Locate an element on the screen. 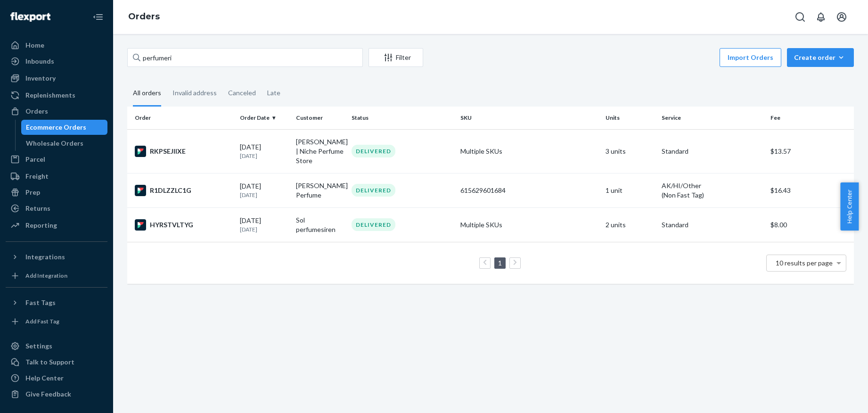 The image size is (868, 413). div: Integrations is located at coordinates (45, 257).